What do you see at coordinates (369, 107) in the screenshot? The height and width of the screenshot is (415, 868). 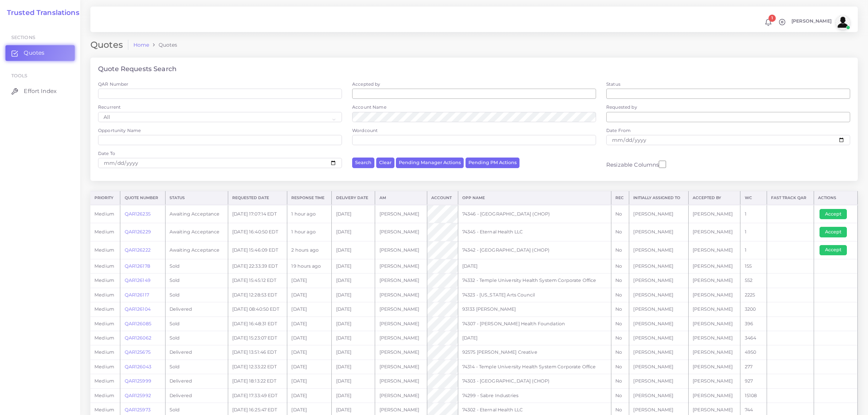 I see `label: Account Name` at bounding box center [369, 107].